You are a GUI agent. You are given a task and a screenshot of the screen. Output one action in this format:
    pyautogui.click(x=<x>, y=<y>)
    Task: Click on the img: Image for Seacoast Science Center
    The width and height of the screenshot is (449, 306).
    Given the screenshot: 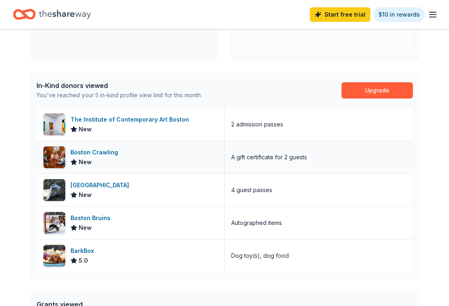 What is the action you would take?
    pyautogui.click(x=54, y=190)
    